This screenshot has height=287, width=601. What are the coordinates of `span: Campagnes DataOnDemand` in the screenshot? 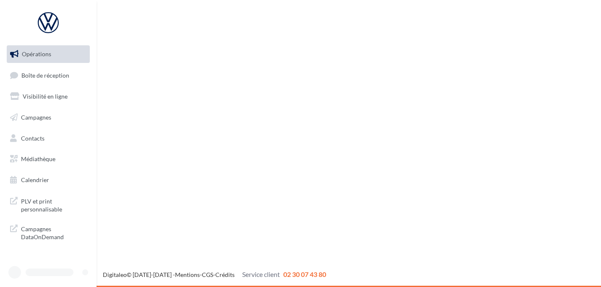 It's located at (54, 232).